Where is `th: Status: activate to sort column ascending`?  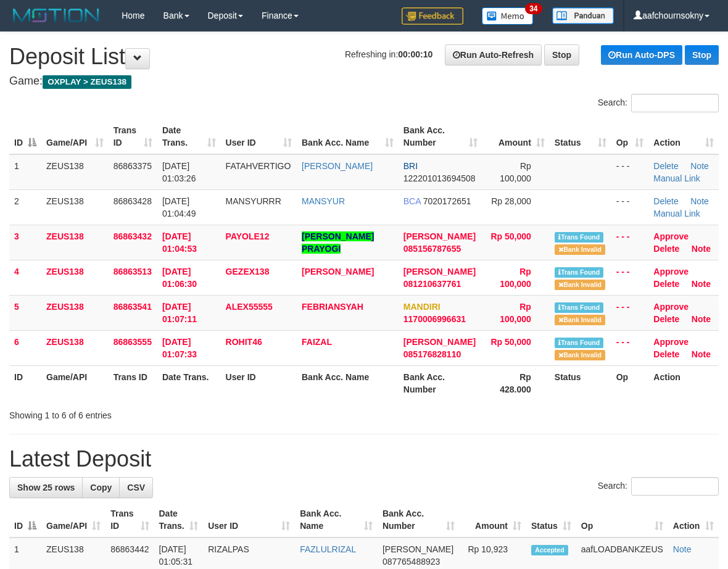 th: Status: activate to sort column ascending is located at coordinates (551, 520).